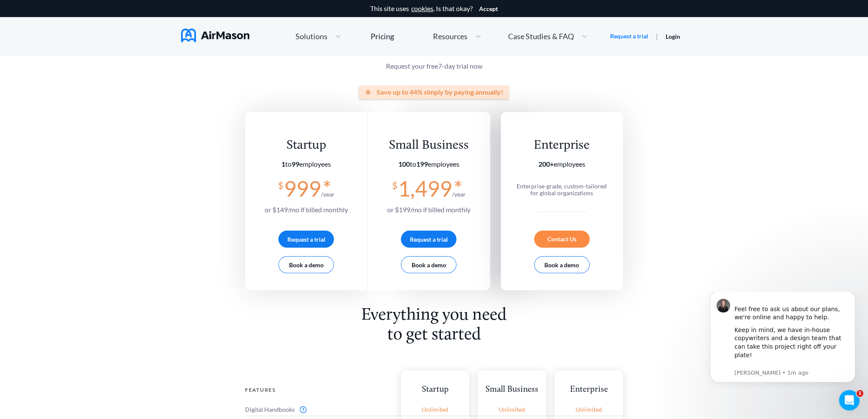 The height and width of the screenshot is (419, 868). I want to click on a: Pricing, so click(382, 36).